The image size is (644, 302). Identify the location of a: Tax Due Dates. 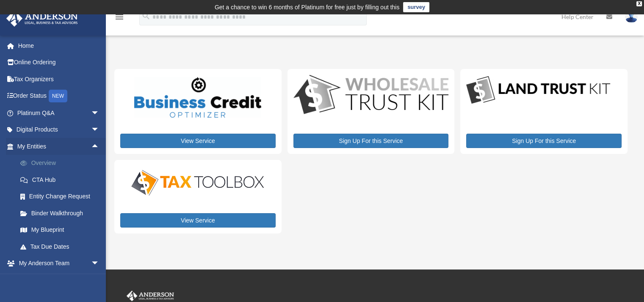
(62, 246).